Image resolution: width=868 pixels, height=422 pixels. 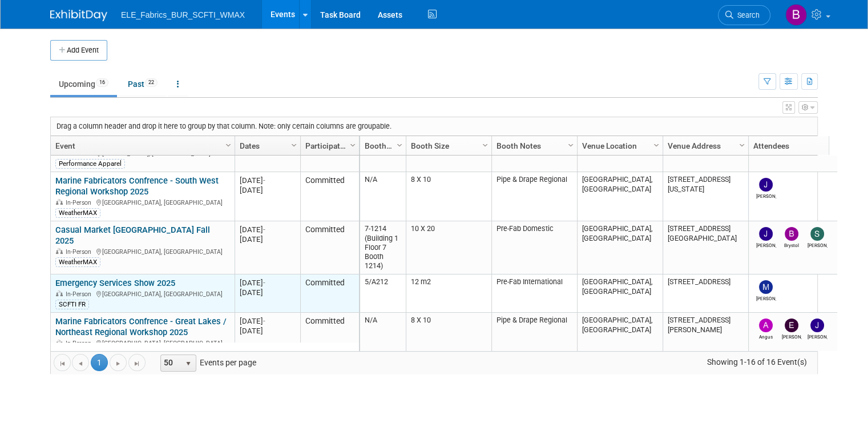 What do you see at coordinates (383, 293) in the screenshot?
I see `td: 5/A212` at bounding box center [383, 293].